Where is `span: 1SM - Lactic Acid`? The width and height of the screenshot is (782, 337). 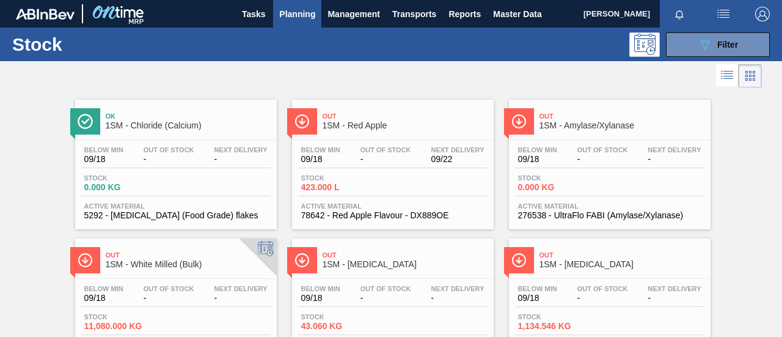
span: 1SM - Lactic Acid is located at coordinates (622, 264).